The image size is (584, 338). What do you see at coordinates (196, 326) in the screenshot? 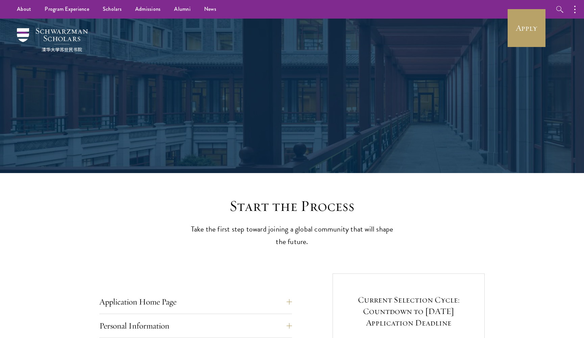
I see `button: Personal Information` at bounding box center [196, 326].